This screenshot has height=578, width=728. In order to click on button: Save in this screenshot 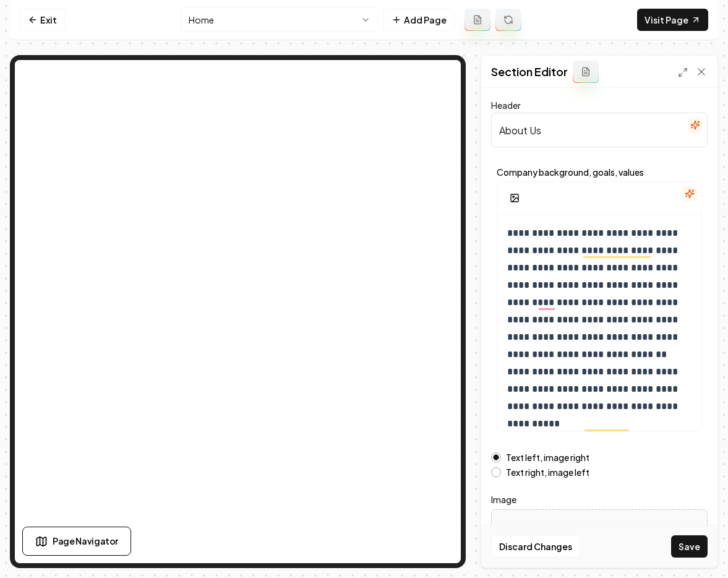, I will do `click(689, 546)`.